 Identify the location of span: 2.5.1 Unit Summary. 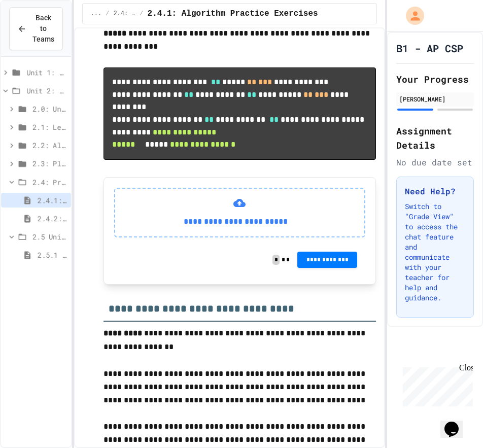
(52, 255).